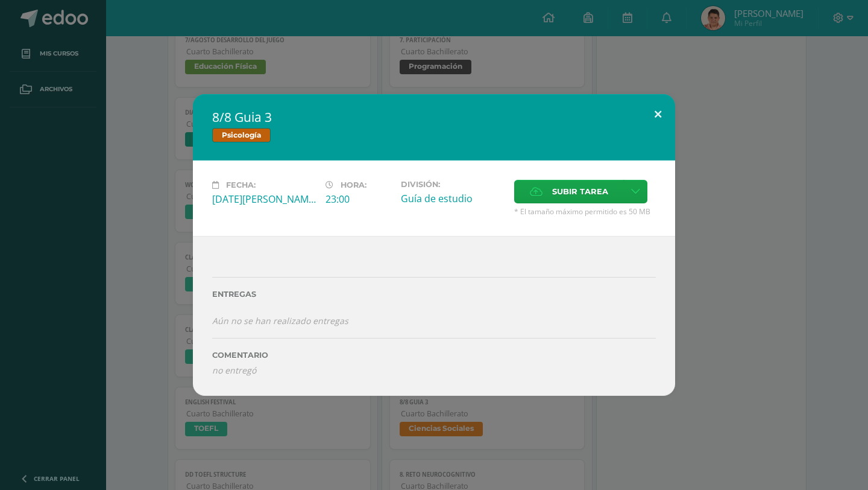 The image size is (868, 490). Describe the element at coordinates (234, 369) in the screenshot. I see `i: no entregó` at that location.